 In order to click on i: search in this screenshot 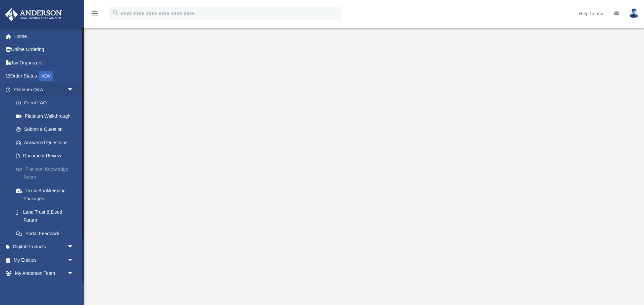, I will do `click(116, 13)`.